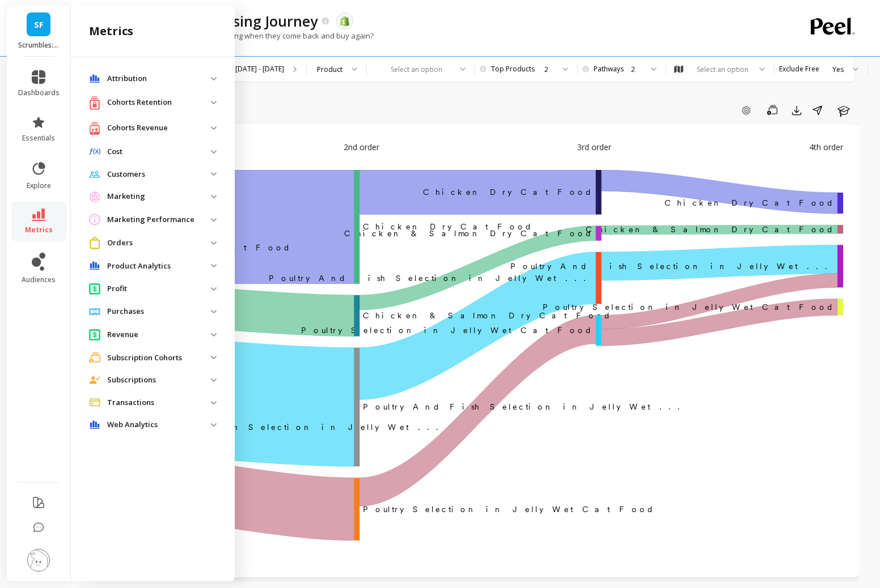 The width and height of the screenshot is (880, 588). What do you see at coordinates (159, 152) in the screenshot?
I see `p: Cost` at bounding box center [159, 152].